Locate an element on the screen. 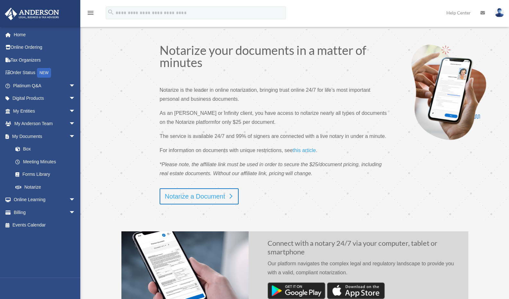 The width and height of the screenshot is (509, 299). i: menu is located at coordinates (91, 13).